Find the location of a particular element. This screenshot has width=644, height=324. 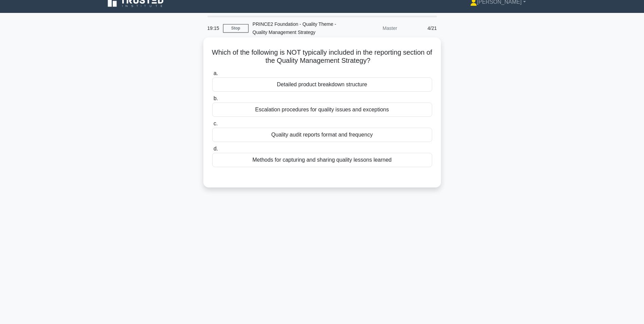

a: Stop is located at coordinates (235, 28).